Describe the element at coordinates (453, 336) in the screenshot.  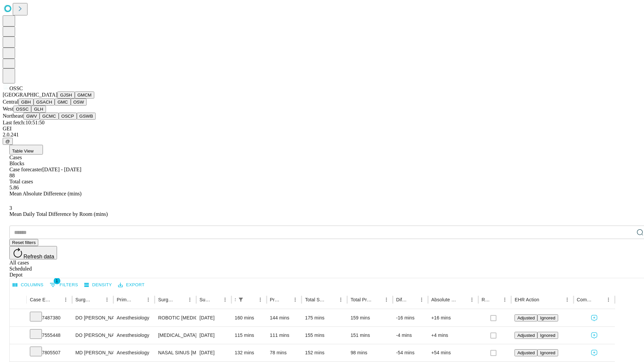
I see `div: +4 mins` at that location.